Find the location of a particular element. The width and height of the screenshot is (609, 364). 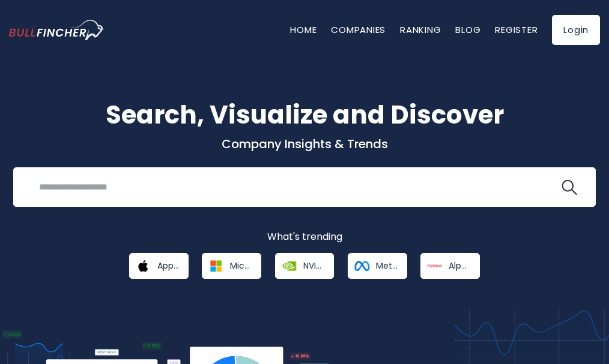

a: Home is located at coordinates (303, 29).